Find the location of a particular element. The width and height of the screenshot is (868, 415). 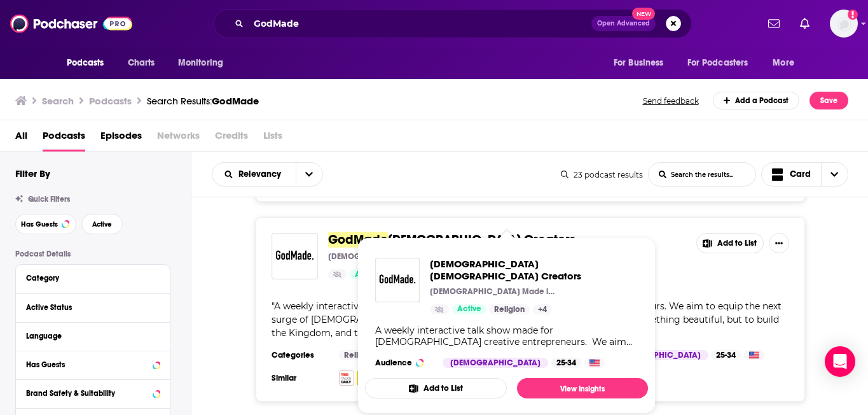

h2: Filter By is located at coordinates (32, 173).